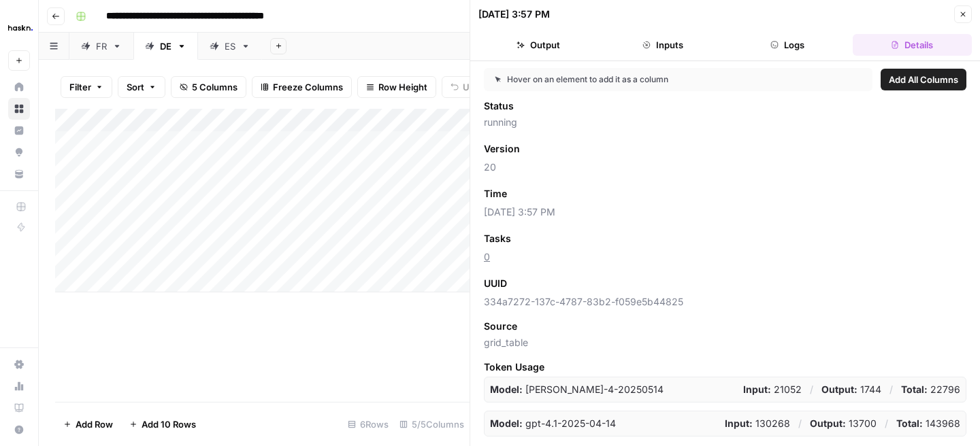 The width and height of the screenshot is (980, 446). What do you see at coordinates (88, 425) in the screenshot?
I see `button: Add Row` at bounding box center [88, 425].